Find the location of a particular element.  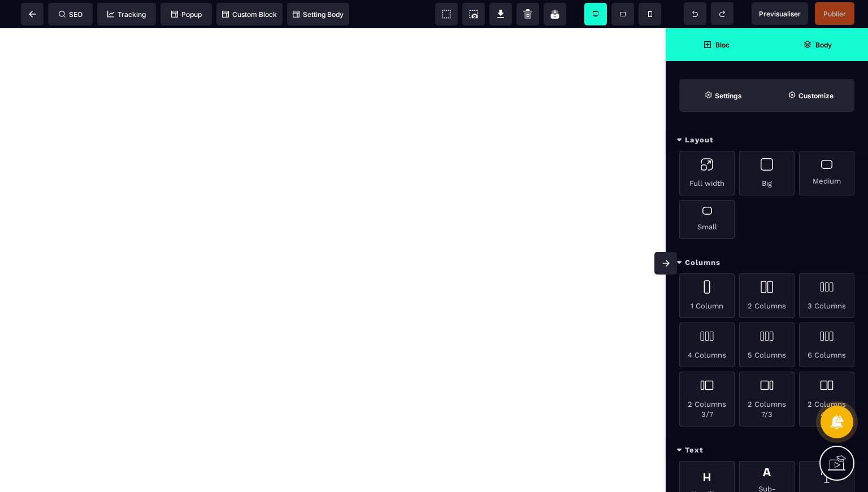

div: Medium is located at coordinates (827, 173).